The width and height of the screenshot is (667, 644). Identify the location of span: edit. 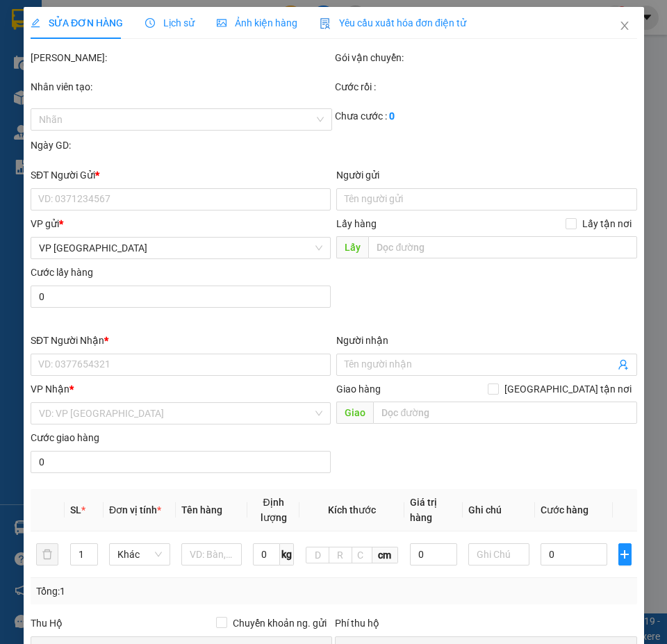
(35, 23).